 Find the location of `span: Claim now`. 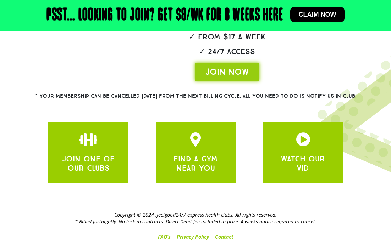

span: Claim now is located at coordinates (317, 15).